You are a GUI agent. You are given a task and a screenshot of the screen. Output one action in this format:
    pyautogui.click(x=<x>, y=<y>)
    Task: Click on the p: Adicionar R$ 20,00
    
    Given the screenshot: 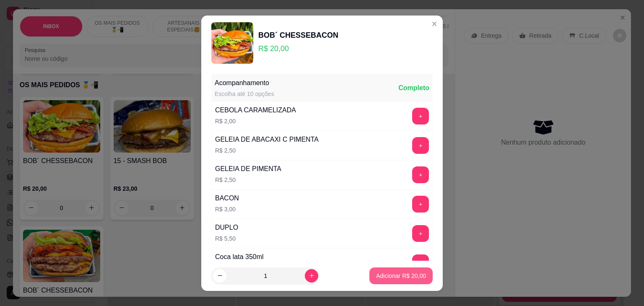 What is the action you would take?
    pyautogui.click(x=401, y=276)
    